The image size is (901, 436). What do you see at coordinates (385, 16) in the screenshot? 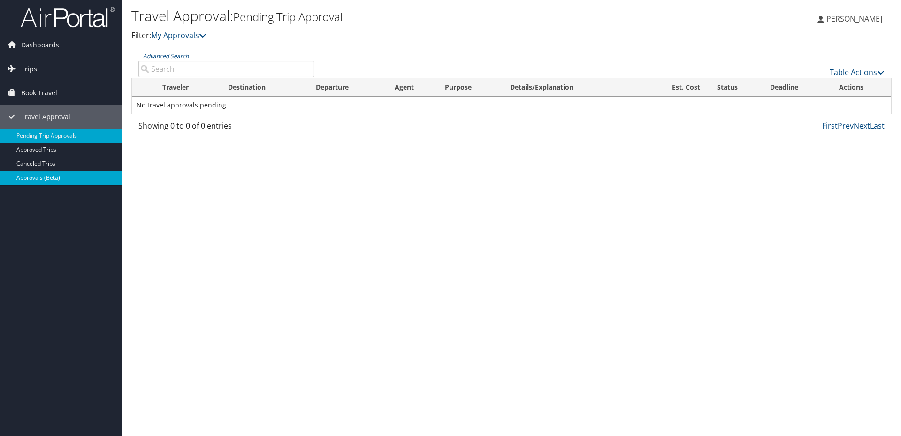
I see `h1: Travel Approval:` at bounding box center [385, 16].